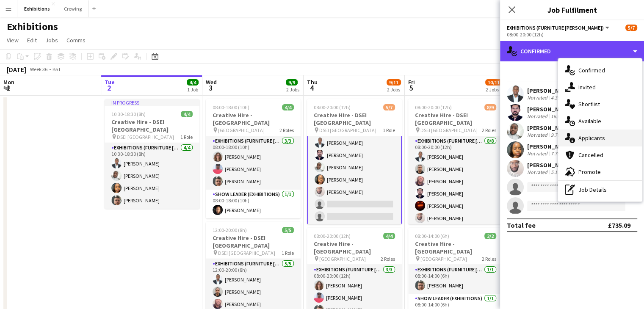 The image size is (644, 309). I want to click on span: Shortlist, so click(589, 104).